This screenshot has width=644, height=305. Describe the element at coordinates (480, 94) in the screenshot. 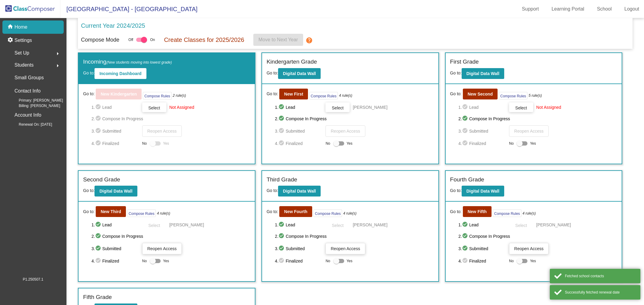

I see `b: New Second` at that location.